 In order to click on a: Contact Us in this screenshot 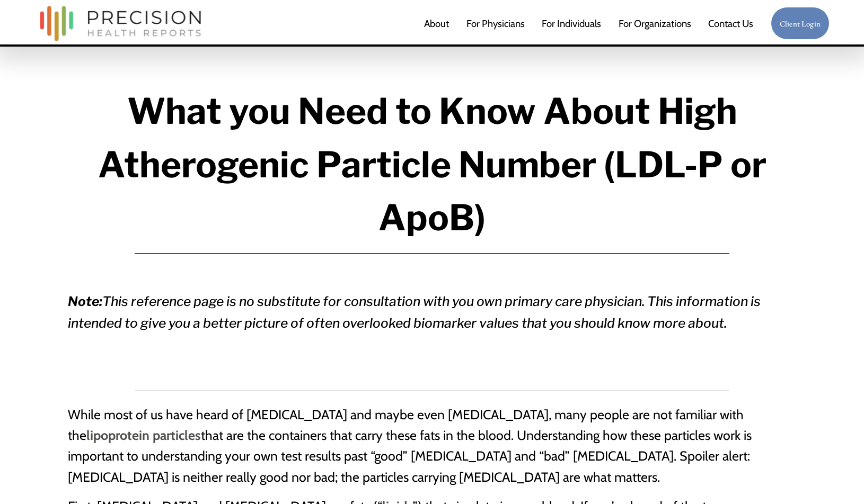, I will do `click(731, 23)`.